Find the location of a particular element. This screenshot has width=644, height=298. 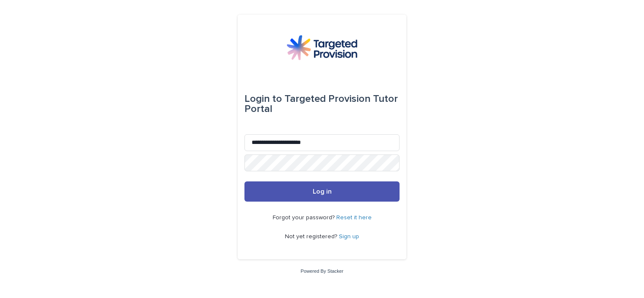

span: Login to is located at coordinates (263, 99).